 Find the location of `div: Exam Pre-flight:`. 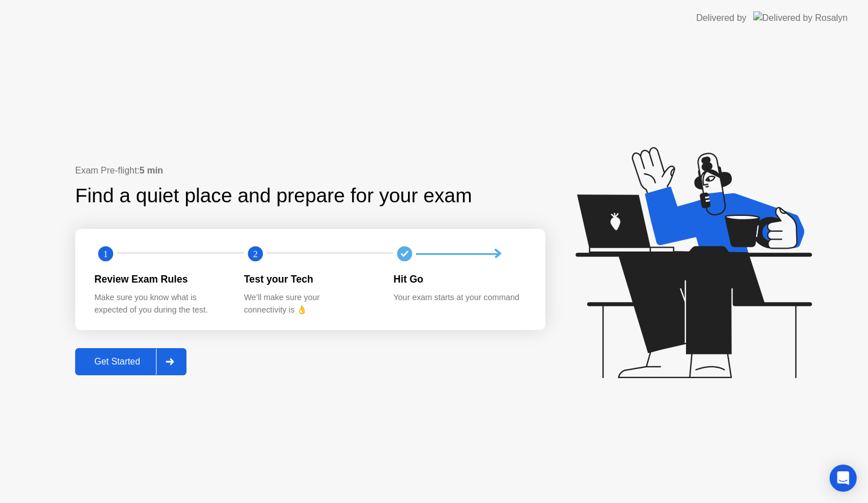

div: Exam Pre-flight: is located at coordinates (310, 171).